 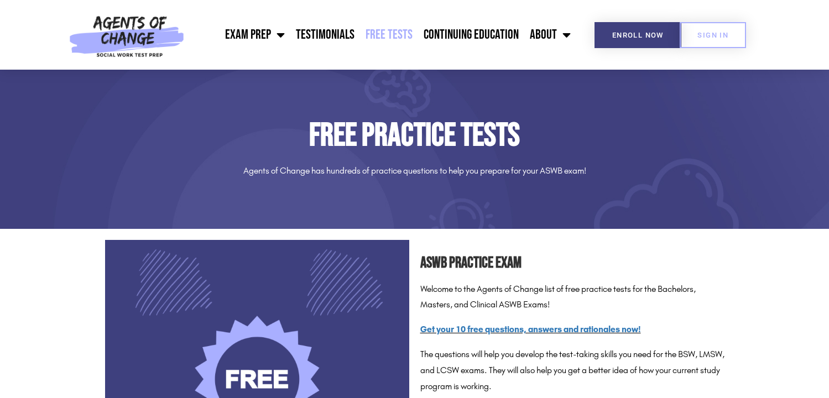 I want to click on a: Free Tests, so click(x=389, y=35).